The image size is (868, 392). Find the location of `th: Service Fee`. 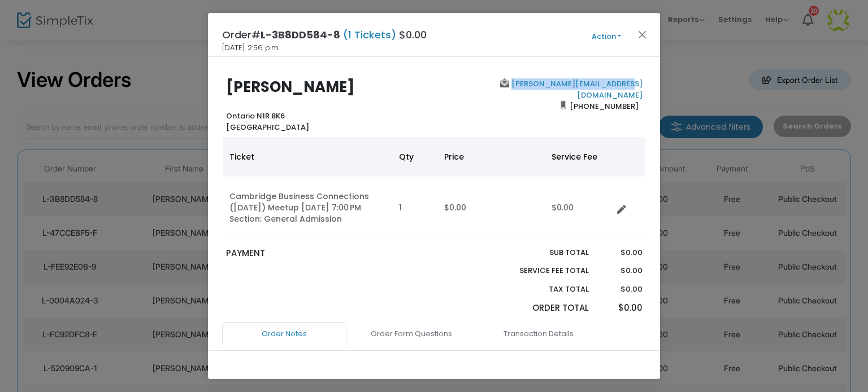

th: Service Fee is located at coordinates (578, 157).